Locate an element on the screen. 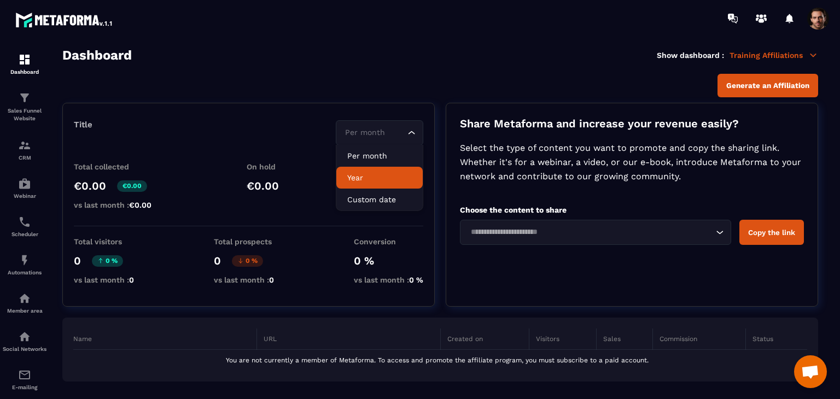 The image size is (840, 399). p: Conversion is located at coordinates (388, 242).